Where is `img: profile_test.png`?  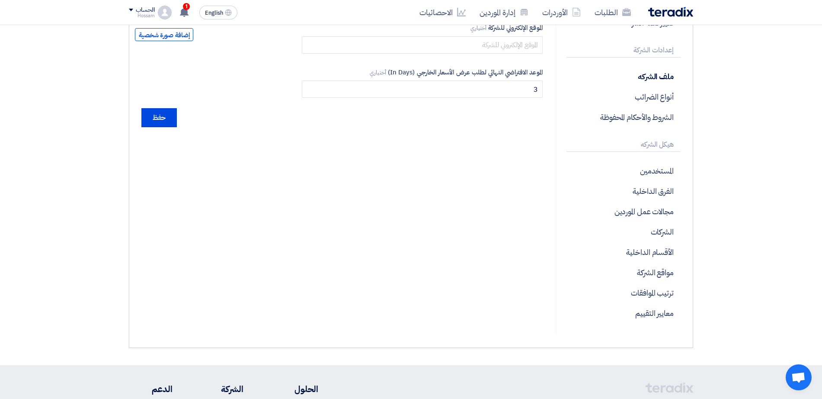
img: profile_test.png is located at coordinates (165, 13).